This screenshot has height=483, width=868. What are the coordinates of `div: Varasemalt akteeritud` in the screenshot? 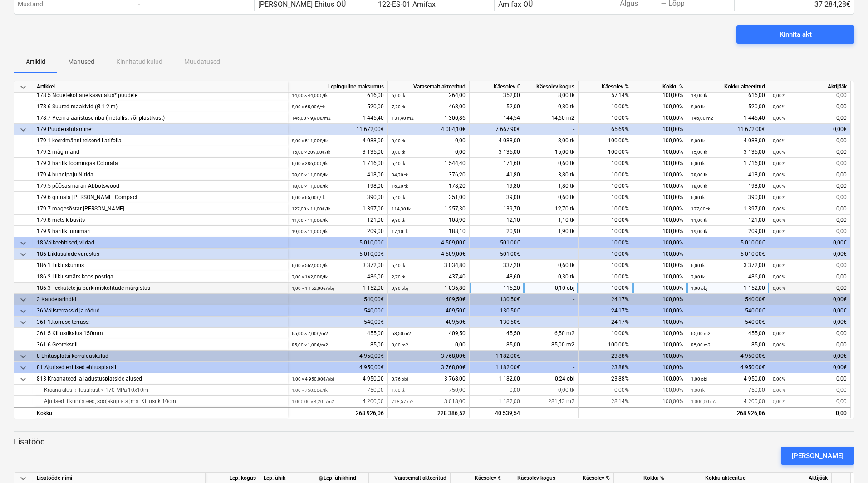 It's located at (429, 87).